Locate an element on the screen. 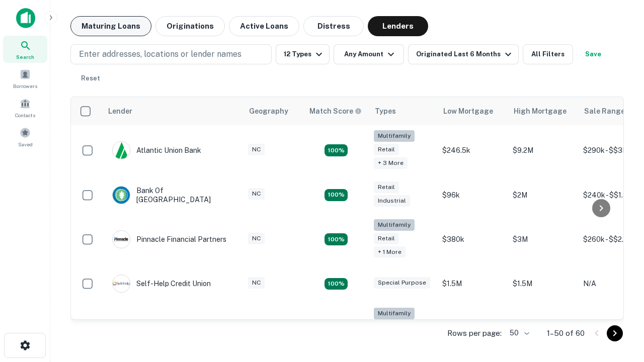  div: Originated Last 6 Months is located at coordinates (465, 54).